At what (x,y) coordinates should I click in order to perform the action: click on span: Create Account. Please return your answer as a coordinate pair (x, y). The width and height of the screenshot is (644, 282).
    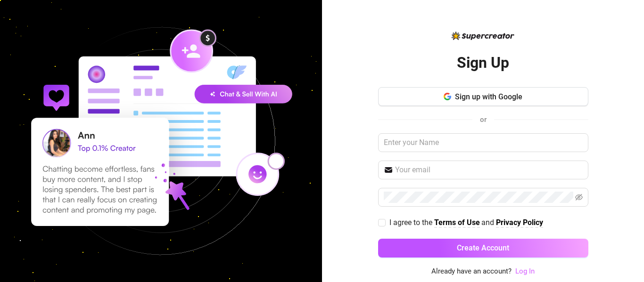
    Looking at the image, I should click on (483, 248).